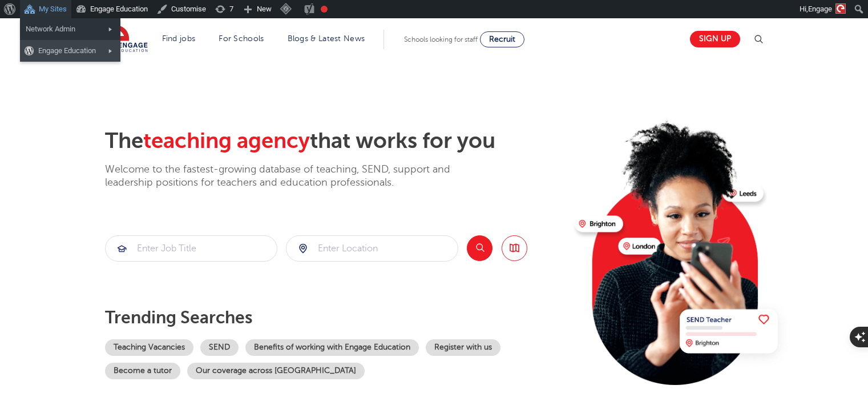 This screenshot has height=397, width=868. I want to click on a: Find jobs, so click(179, 38).